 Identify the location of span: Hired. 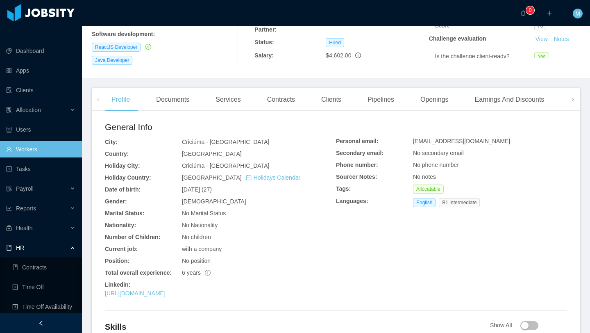
(335, 43).